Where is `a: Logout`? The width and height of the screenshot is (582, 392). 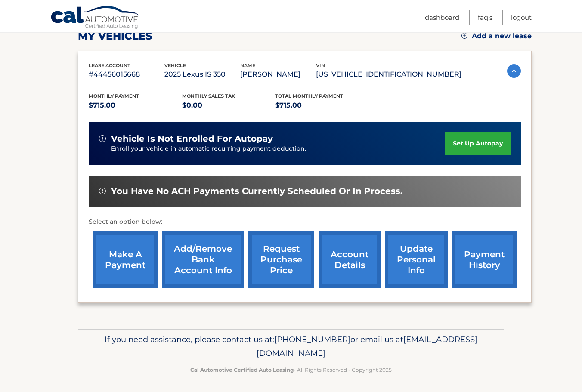 a: Logout is located at coordinates (522, 17).